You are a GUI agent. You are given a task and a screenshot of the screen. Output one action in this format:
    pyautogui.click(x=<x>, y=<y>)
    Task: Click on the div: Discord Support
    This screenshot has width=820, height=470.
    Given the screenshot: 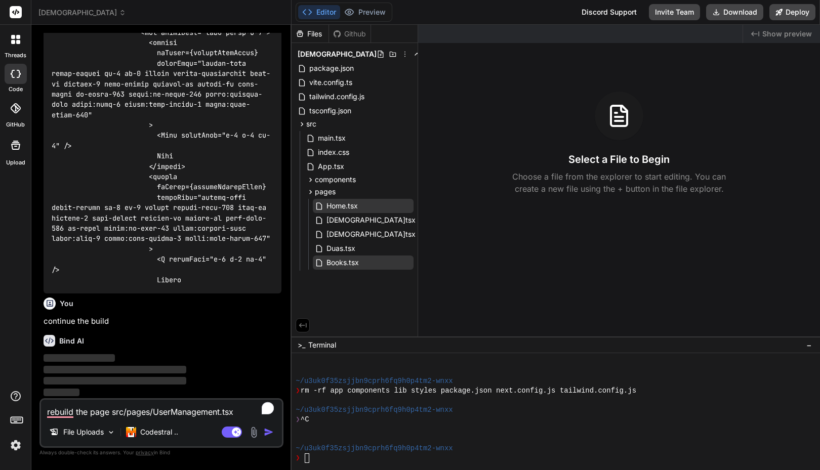 What is the action you would take?
    pyautogui.click(x=609, y=12)
    